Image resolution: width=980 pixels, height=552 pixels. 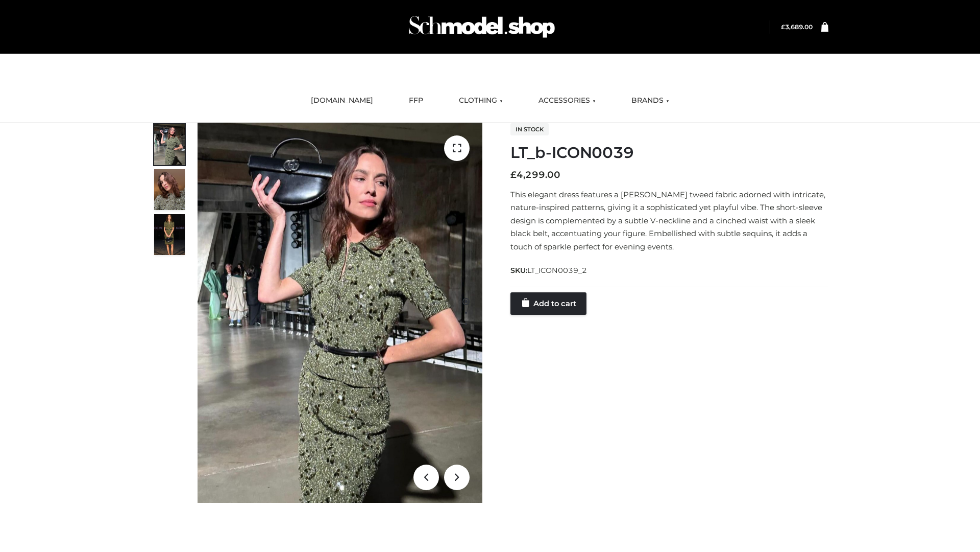 What do you see at coordinates (169, 190) in the screenshot?
I see `img: Screenshot-2024-10-29-at-7.00.03%E2%80%AFPM.jpg` at bounding box center [169, 190].